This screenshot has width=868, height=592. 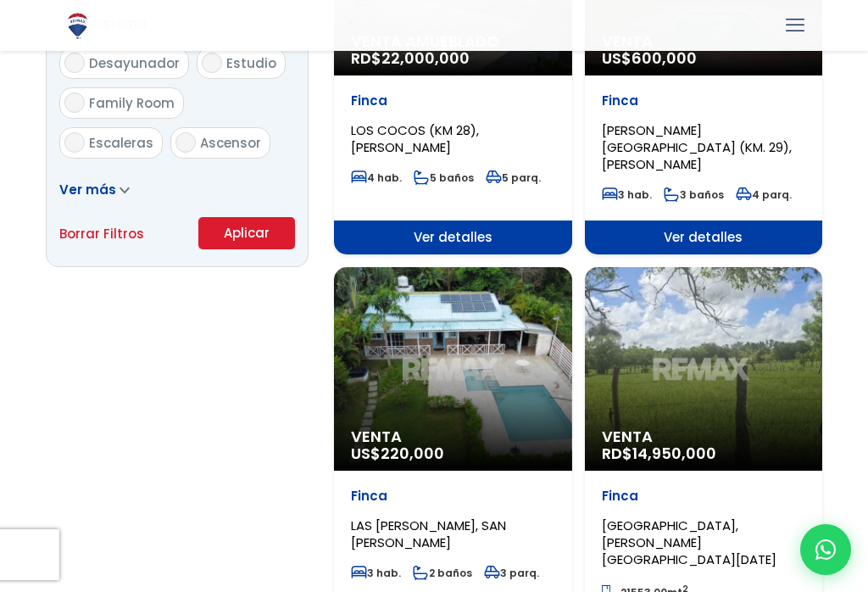 I want to click on input: Ascensor, so click(x=186, y=143).